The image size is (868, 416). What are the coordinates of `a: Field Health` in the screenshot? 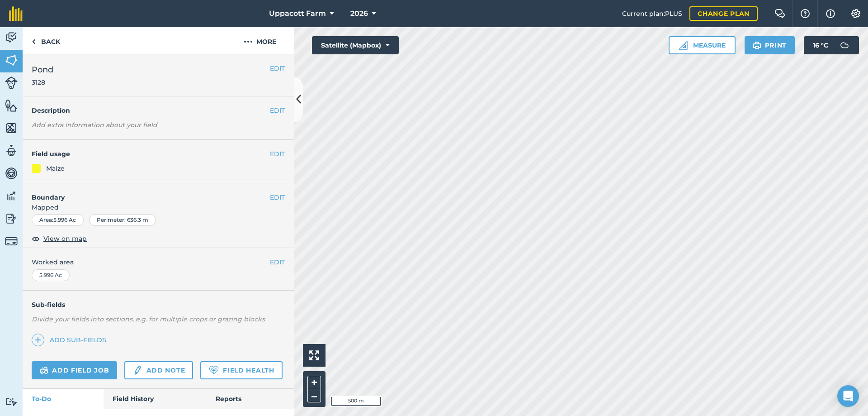 It's located at (241, 370).